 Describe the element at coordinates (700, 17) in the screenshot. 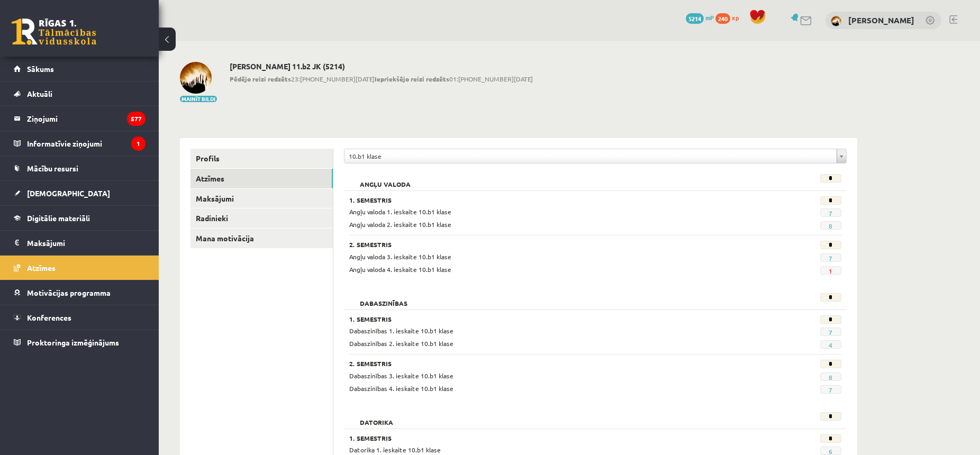

I see `a: 5214 mP` at that location.